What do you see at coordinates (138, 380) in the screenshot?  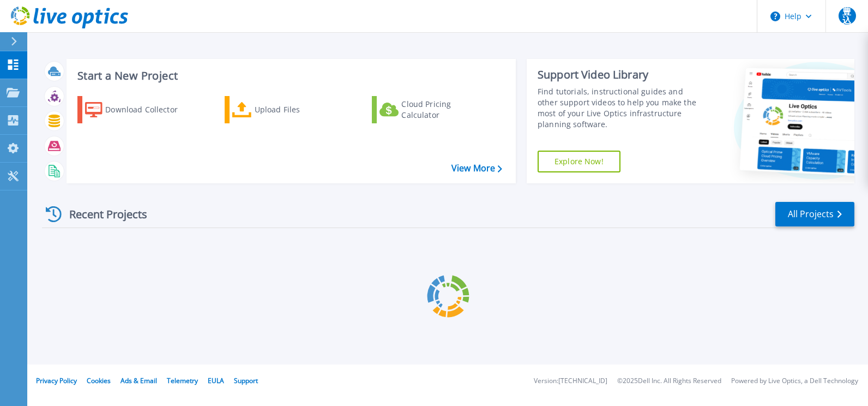 I see `a: Ads & Email` at bounding box center [138, 380].